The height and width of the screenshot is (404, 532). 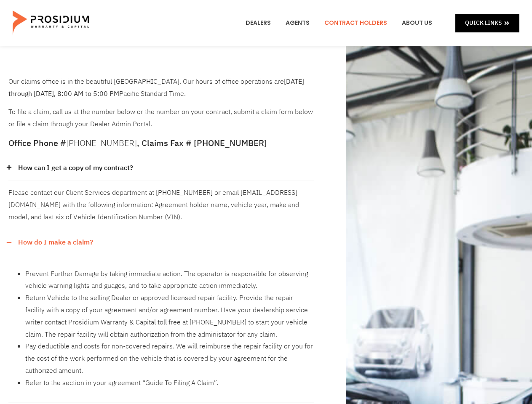 I want to click on a: How do I make a claim?, so click(x=55, y=242).